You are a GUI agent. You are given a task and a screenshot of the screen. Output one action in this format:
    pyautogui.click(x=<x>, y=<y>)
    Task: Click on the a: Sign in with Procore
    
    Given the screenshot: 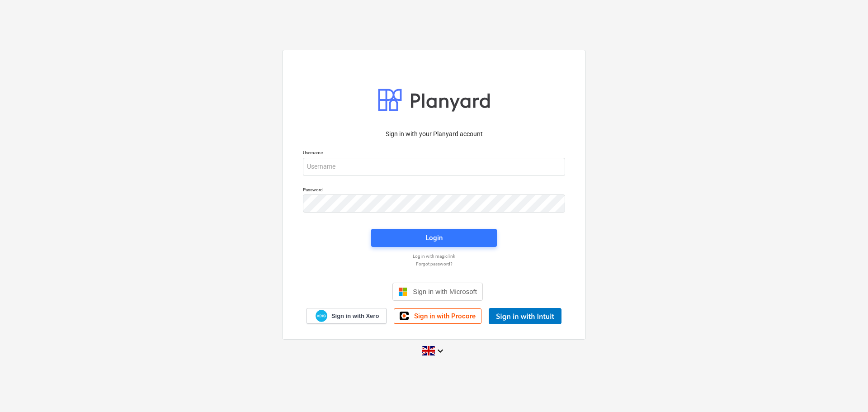 What is the action you would take?
    pyautogui.click(x=438, y=316)
    